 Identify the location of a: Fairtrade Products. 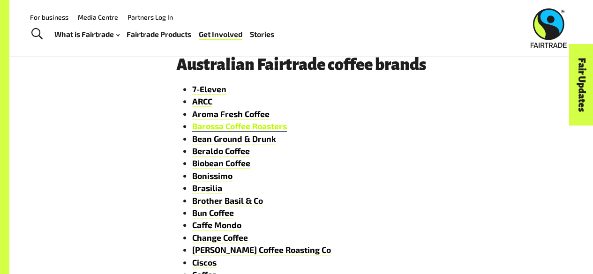
(159, 34).